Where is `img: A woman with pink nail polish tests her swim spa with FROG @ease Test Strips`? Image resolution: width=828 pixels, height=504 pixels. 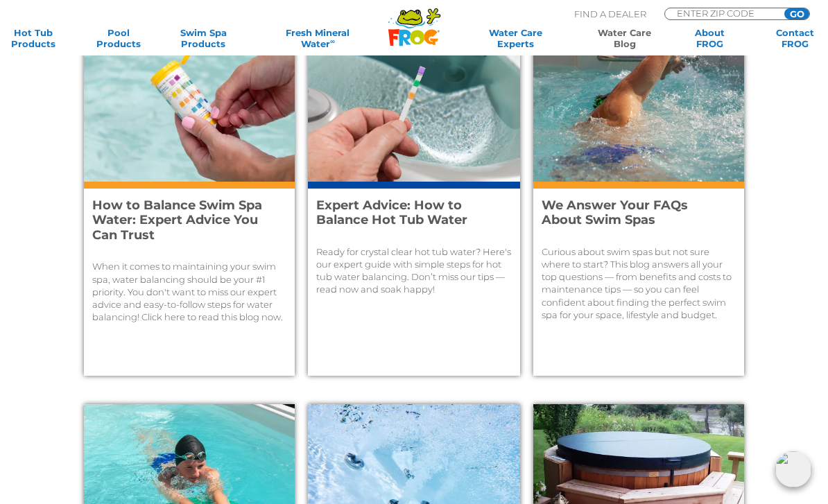
img: A woman with pink nail polish tests her swim spa with FROG @ease Test Strips is located at coordinates (189, 109).